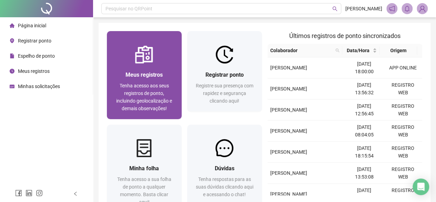 The width and height of the screenshot is (436, 202). What do you see at coordinates (12, 25) in the screenshot?
I see `span: home` at bounding box center [12, 25].